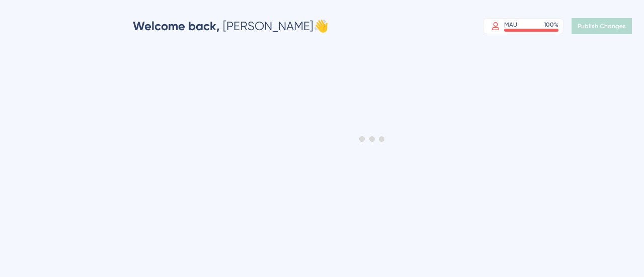 This screenshot has height=277, width=644. Describe the element at coordinates (601, 26) in the screenshot. I see `span: Publish Changes` at that location.